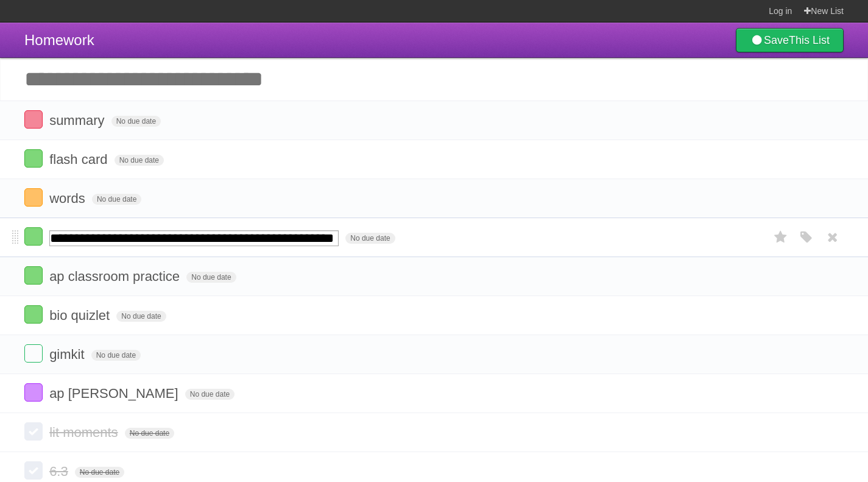 This screenshot has height=482, width=868. I want to click on span: words, so click(69, 198).